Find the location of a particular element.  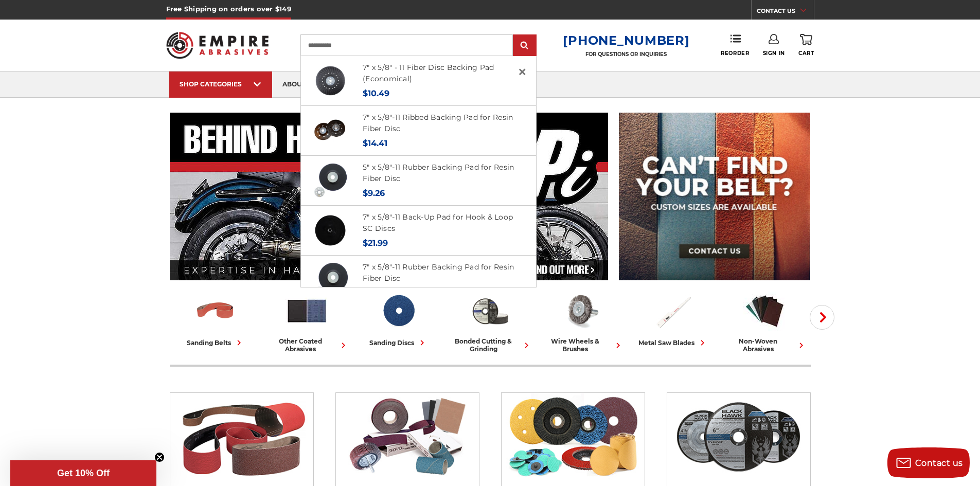

div: sanding belts is located at coordinates (215, 343).